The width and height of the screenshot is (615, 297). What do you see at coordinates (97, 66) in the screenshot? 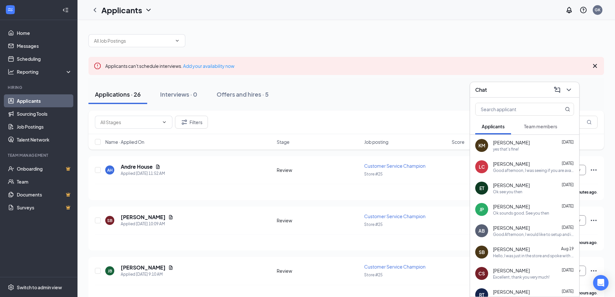
I see `svg: Error` at bounding box center [97, 66].